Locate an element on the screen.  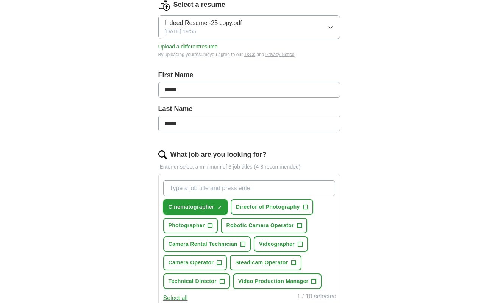
span: Robotic Camera Operator is located at coordinates (260, 225).